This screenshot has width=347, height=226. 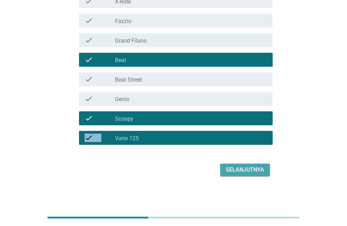 What do you see at coordinates (124, 119) in the screenshot?
I see `label: Scoopy` at bounding box center [124, 119].